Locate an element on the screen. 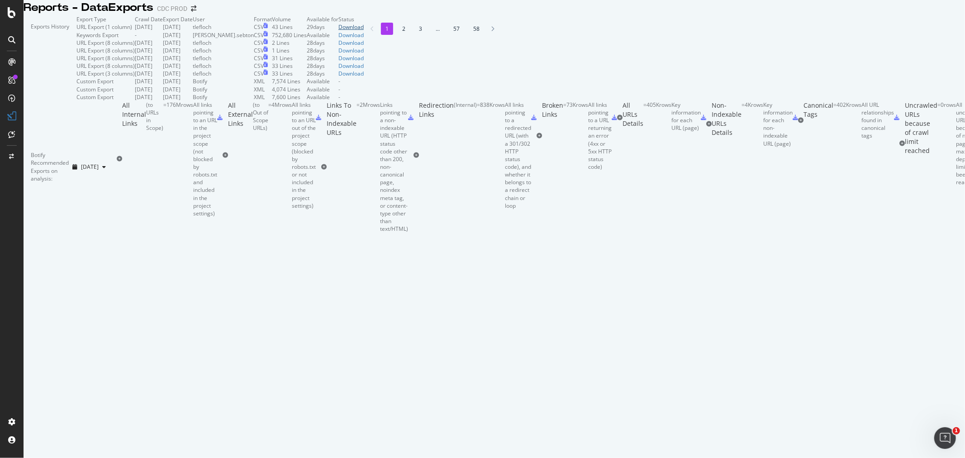 Image resolution: width=965 pixels, height=458 pixels. td: 33 Lines is located at coordinates (289, 66).